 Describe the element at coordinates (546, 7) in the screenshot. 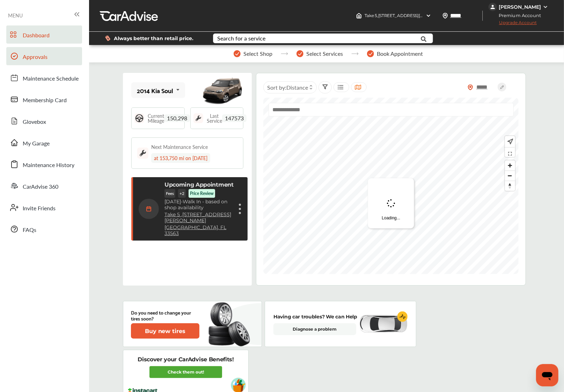

I see `img: WGsFRI8htEPBVLJbROoPRyZpYNWhNONpIPPETTm6eUC0GeLEiAAAAAElFTkSuQmCC` at that location.